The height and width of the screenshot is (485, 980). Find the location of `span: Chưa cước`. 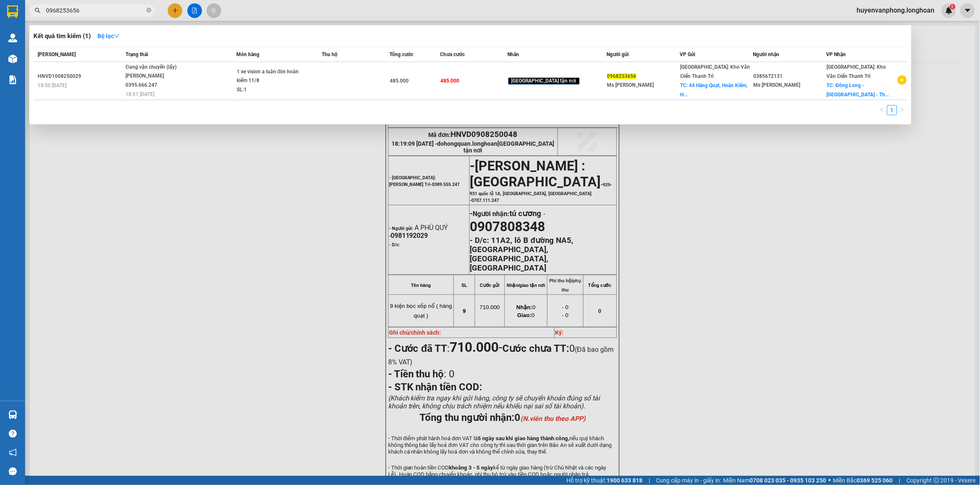

span: Chưa cước is located at coordinates (452, 55).